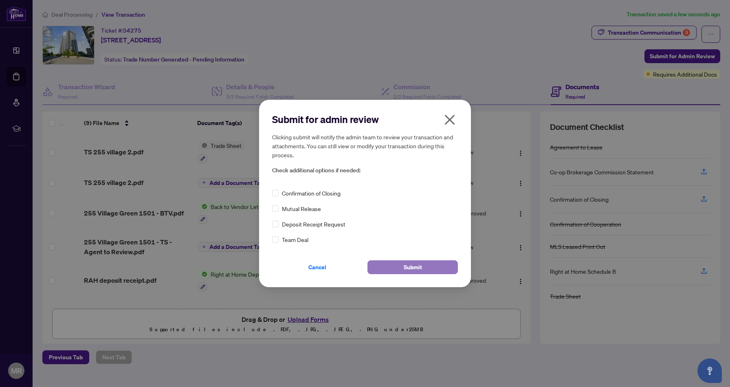 The height and width of the screenshot is (387, 730). Describe the element at coordinates (413, 267) in the screenshot. I see `span: Submit` at that location.